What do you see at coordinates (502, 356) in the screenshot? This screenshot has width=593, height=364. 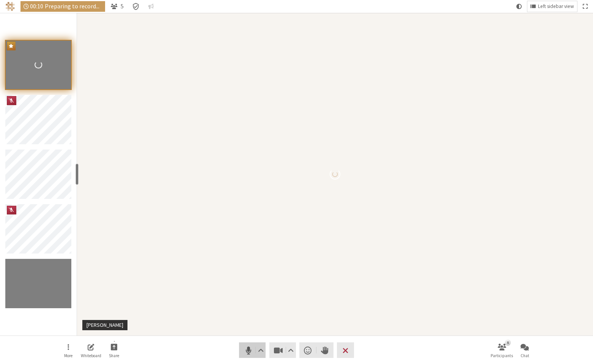 I see `span: Participants` at bounding box center [502, 356].